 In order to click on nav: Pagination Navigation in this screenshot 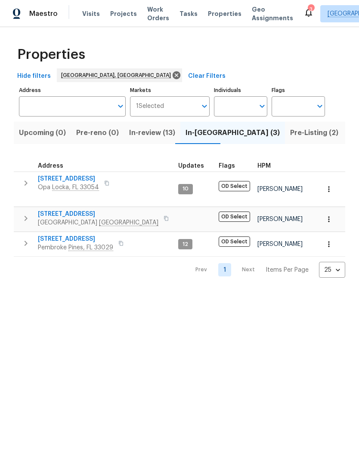, I will do `click(266, 270)`.